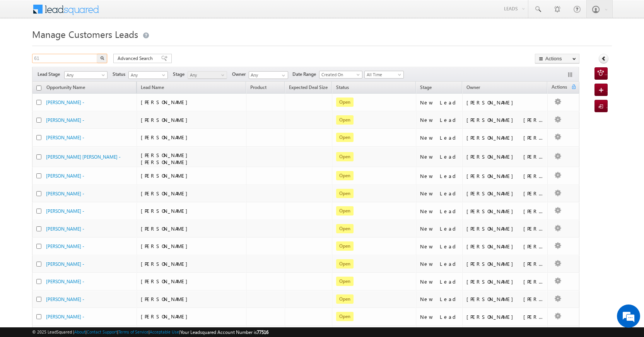 Image resolution: width=644 pixels, height=337 pixels. I want to click on span: Product, so click(258, 87).